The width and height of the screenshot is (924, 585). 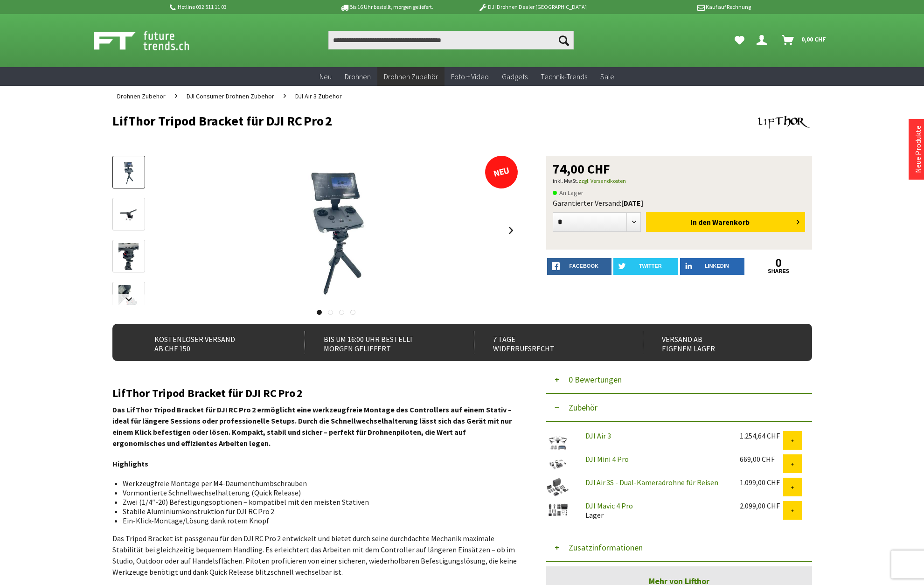 I want to click on button: 0 Bewertungen, so click(x=679, y=379).